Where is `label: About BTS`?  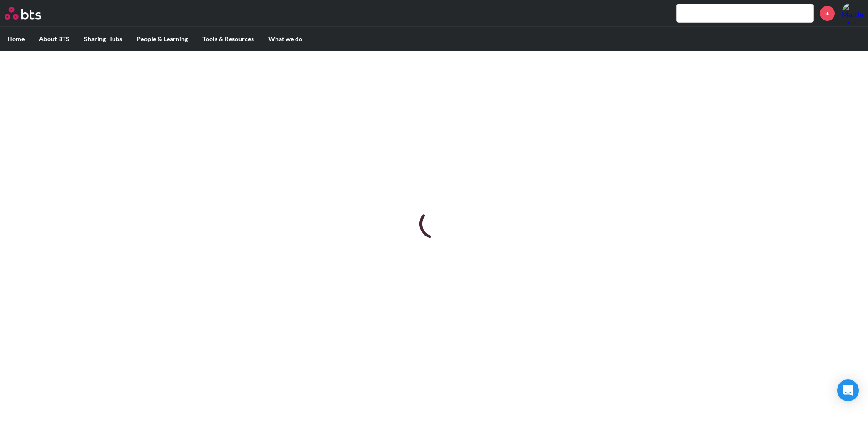
label: About BTS is located at coordinates (54, 39).